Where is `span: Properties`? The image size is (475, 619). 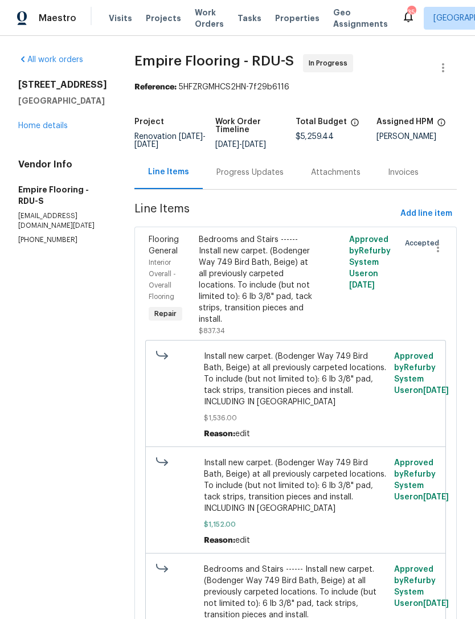
span: Properties is located at coordinates (297, 18).